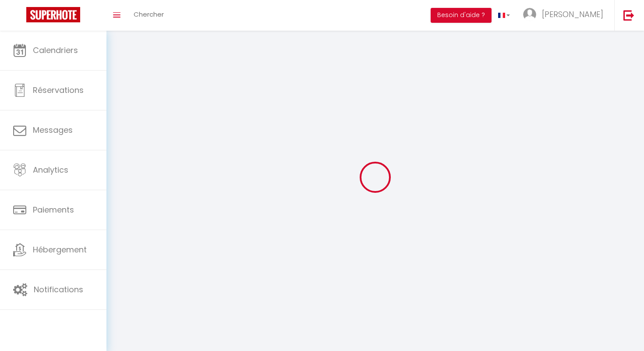 The image size is (644, 351). What do you see at coordinates (53, 209) in the screenshot?
I see `span: Paiements` at bounding box center [53, 209].